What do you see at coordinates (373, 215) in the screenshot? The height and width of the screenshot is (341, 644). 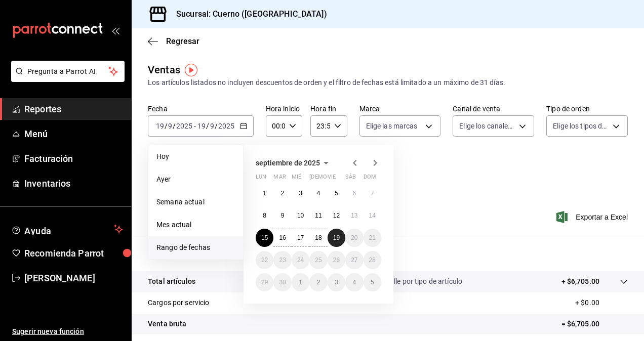 I see `abbr: 14 de septiembre de 2025` at bounding box center [373, 215].